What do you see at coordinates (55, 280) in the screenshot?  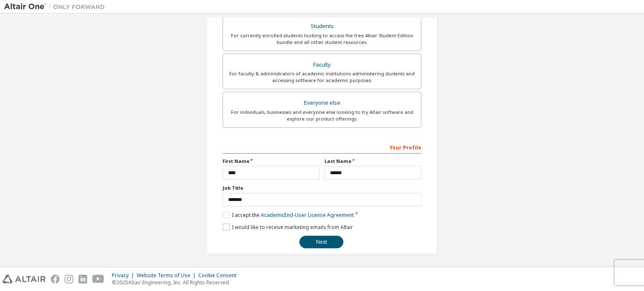 I see `img: facebook.svg` at bounding box center [55, 280].